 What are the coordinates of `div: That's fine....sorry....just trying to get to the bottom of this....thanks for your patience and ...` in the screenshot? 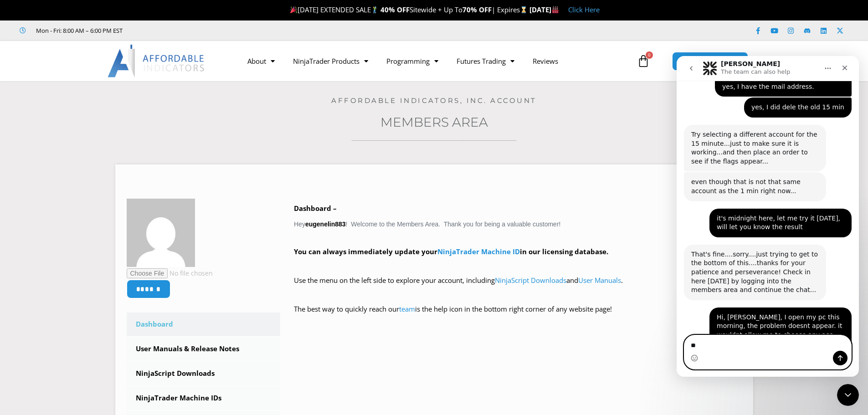 It's located at (79, 216).